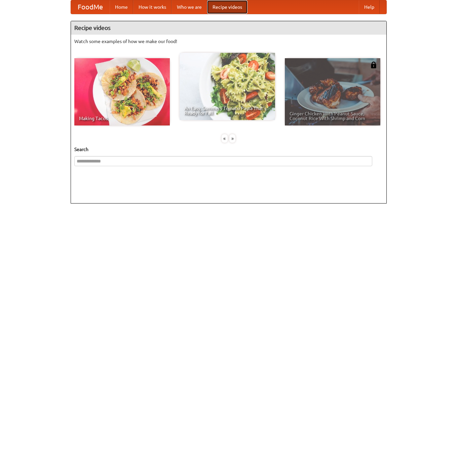 This screenshot has height=476, width=457. What do you see at coordinates (228, 150) in the screenshot?
I see `h5: Search` at bounding box center [228, 150].